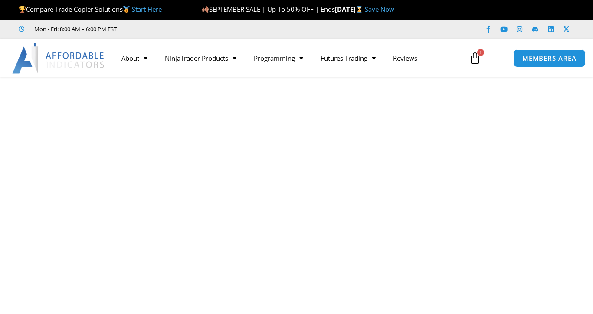 The height and width of the screenshot is (314, 593). I want to click on span: 1, so click(481, 52).